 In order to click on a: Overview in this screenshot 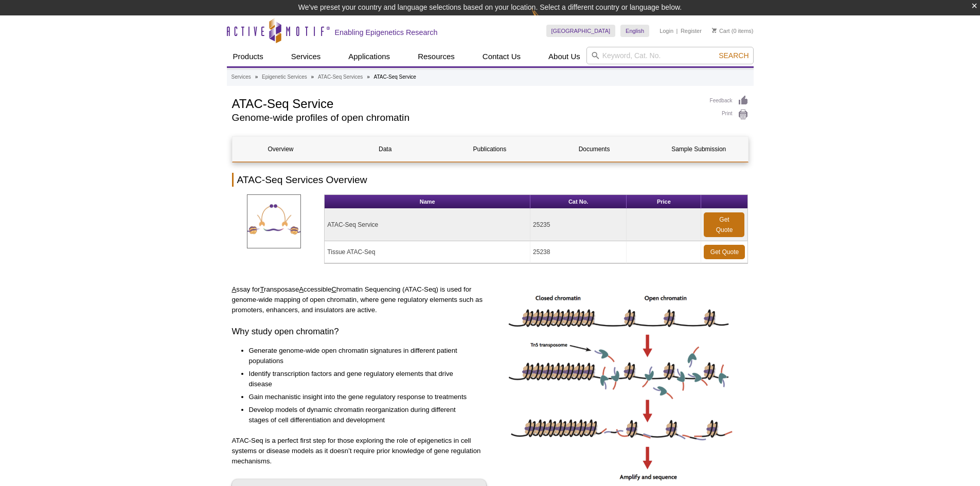, I will do `click(281, 149)`.